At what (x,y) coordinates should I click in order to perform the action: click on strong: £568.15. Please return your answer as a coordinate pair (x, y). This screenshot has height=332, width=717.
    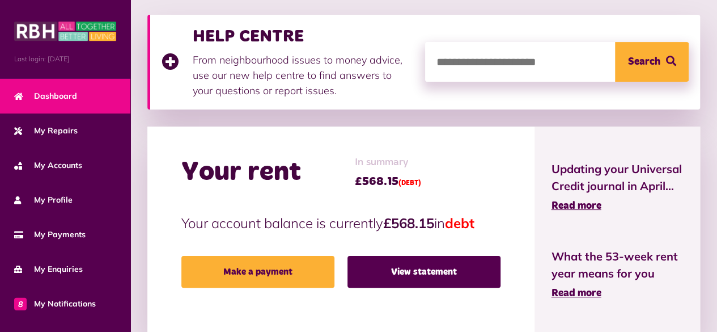
    Looking at the image, I should click on (409, 223).